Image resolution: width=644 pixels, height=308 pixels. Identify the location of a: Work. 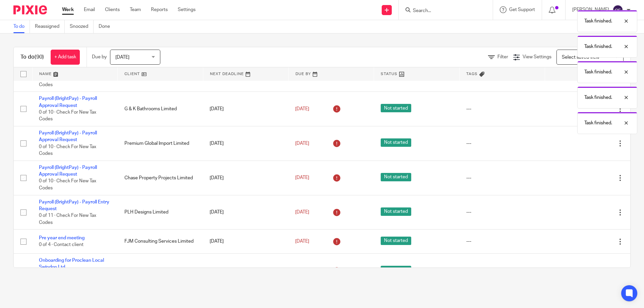
(68, 10).